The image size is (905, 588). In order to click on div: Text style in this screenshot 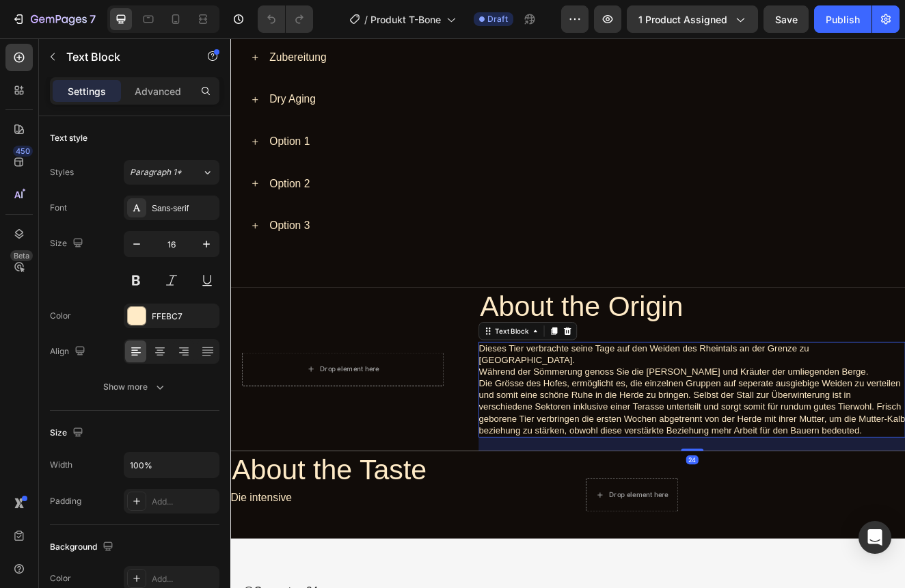, I will do `click(68, 138)`.